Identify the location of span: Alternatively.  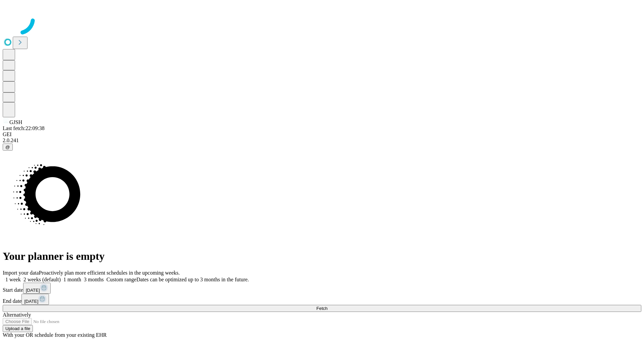
(17, 314).